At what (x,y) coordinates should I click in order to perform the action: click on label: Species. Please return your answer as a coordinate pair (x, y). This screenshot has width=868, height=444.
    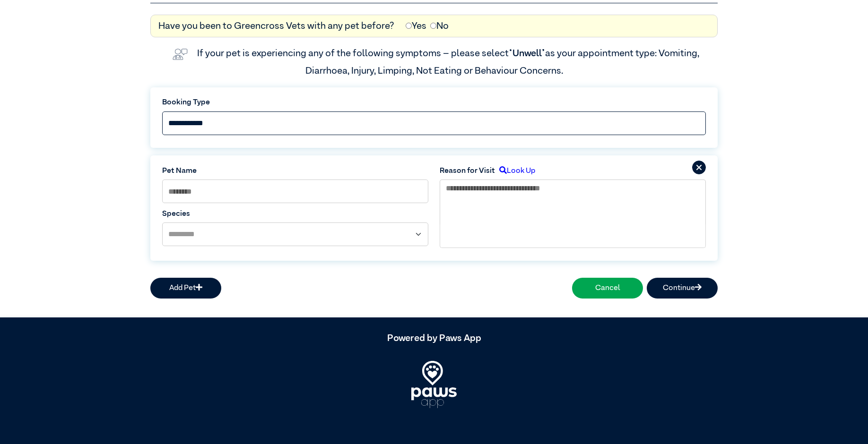
    Looking at the image, I should click on (295, 214).